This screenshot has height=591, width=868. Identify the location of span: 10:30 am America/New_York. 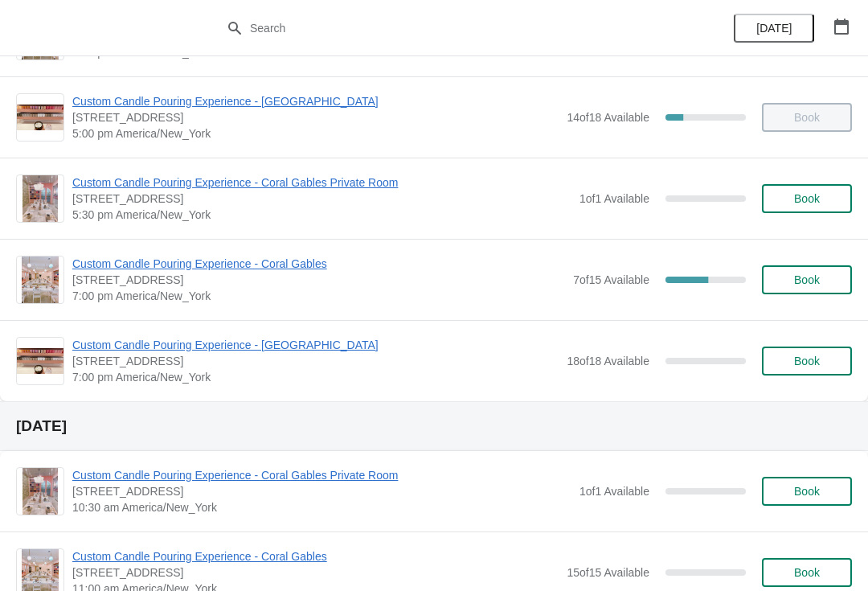
(321, 507).